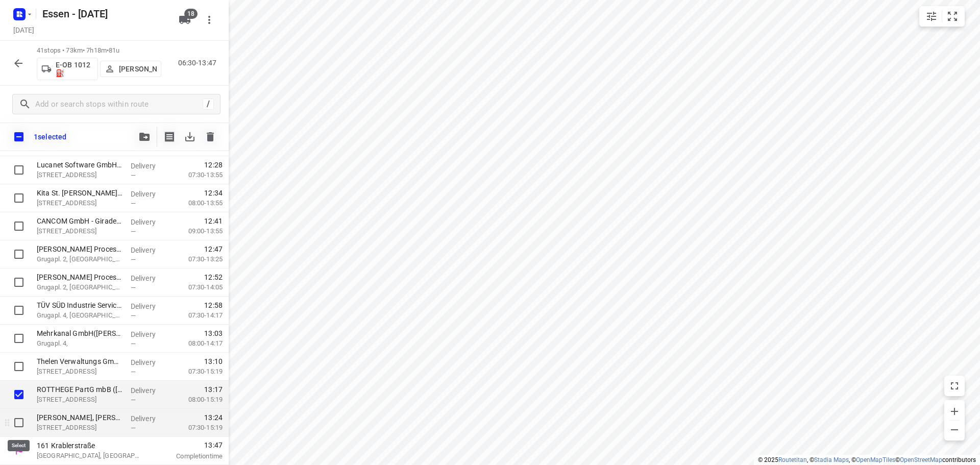 The height and width of the screenshot is (465, 980). Describe the element at coordinates (80, 193) in the screenshot. I see `p: Kita St. Ludgerus(Alexandra Henze)` at that location.